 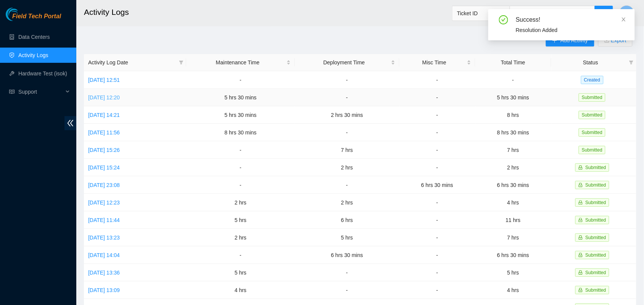 I want to click on td: 11 hrs, so click(x=514, y=220).